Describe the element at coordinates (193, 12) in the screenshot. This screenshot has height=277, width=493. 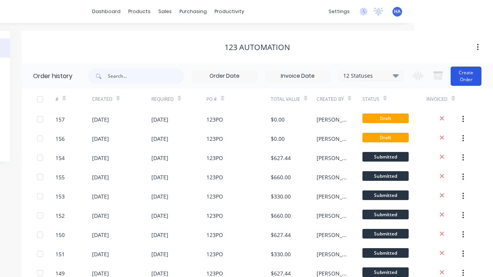
I see `div: purchasing` at that location.